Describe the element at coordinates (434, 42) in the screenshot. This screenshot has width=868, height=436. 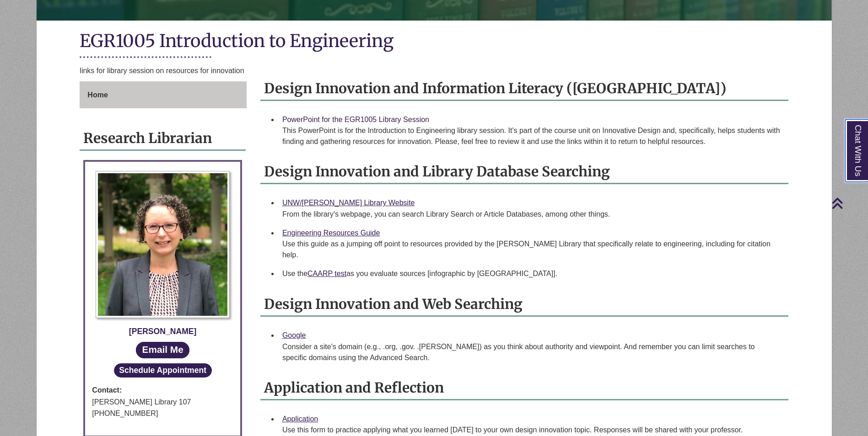
I see `h1: EGR1005 Introduction to Engineering` at that location.